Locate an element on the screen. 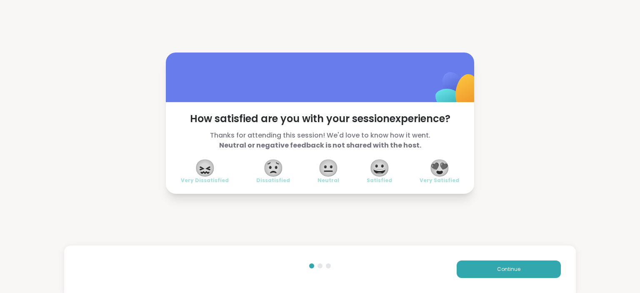  span: Dissatisfied is located at coordinates (273, 180).